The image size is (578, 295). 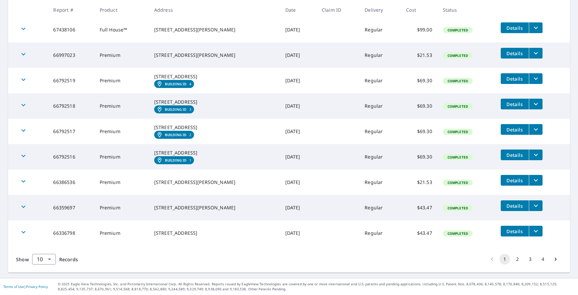 I want to click on button: filesDropdownBtn-66792519, so click(x=535, y=79).